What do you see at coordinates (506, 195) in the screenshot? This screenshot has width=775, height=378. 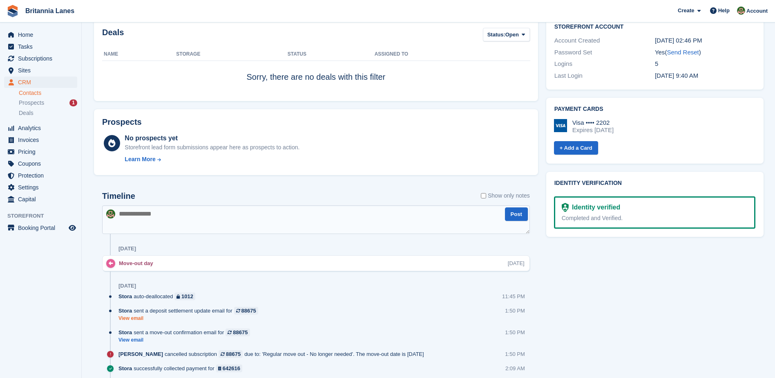 I see `label: Show only notes` at bounding box center [506, 195].